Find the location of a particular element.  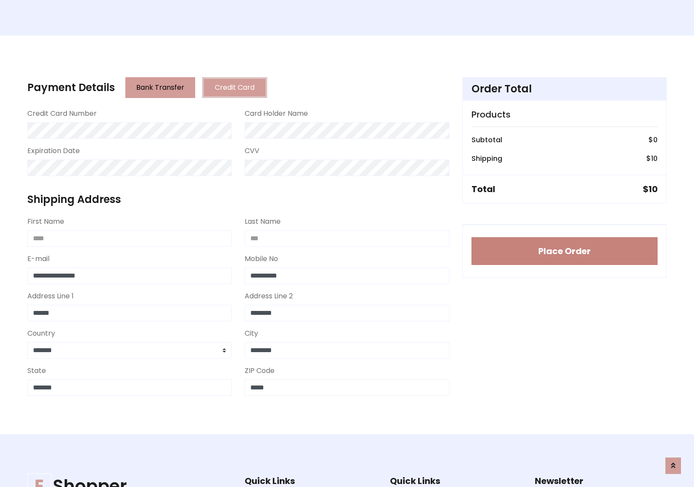

button: Bank Transfer is located at coordinates (160, 88).